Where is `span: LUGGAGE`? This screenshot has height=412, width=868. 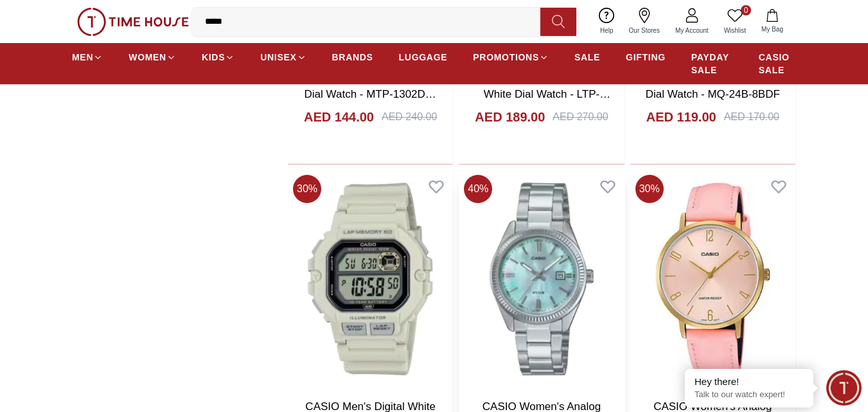 span: LUGGAGE is located at coordinates (424, 57).